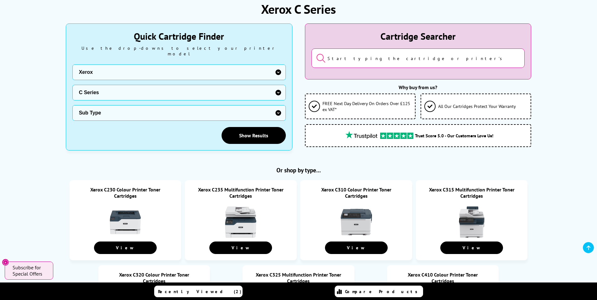 This screenshot has height=300, width=597. I want to click on h2: Or shop by type..., so click(298, 170).